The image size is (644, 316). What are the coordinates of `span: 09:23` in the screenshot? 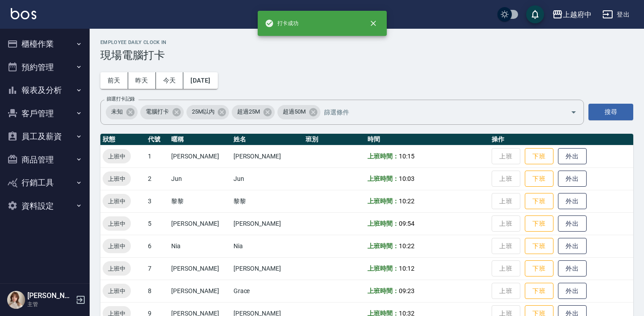 It's located at (407, 291).